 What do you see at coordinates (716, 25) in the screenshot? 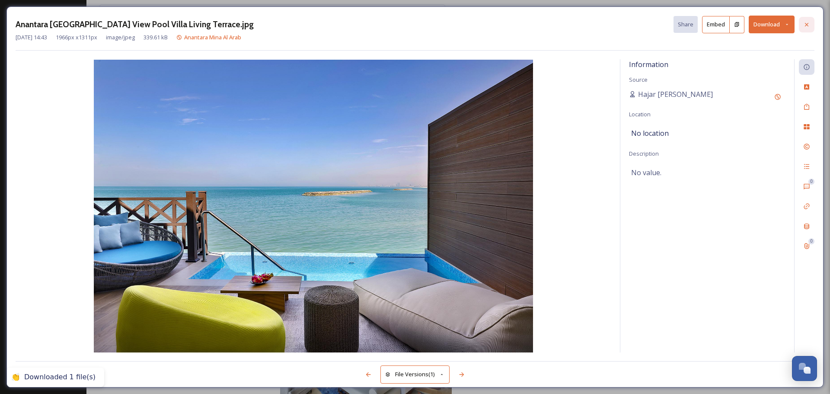
I see `button: Embed` at bounding box center [716, 25].